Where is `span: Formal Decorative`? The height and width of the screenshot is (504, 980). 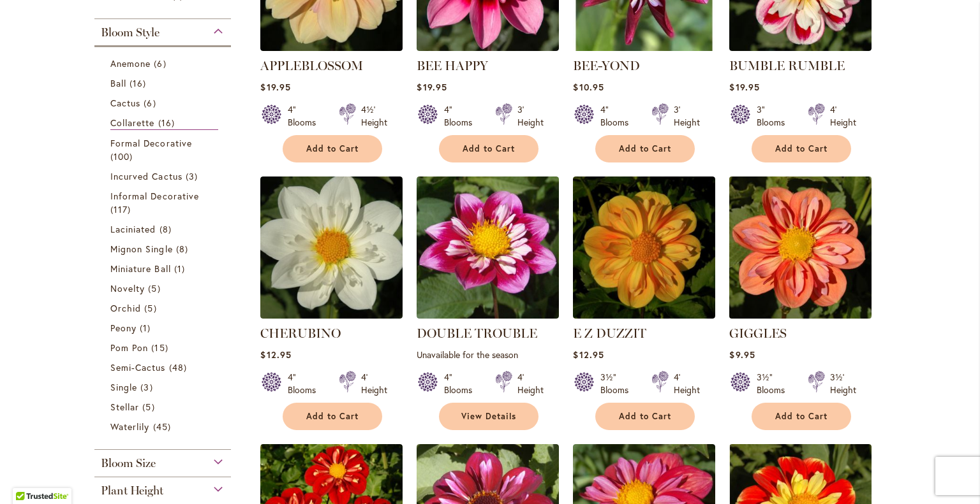 span: Formal Decorative is located at coordinates (151, 143).